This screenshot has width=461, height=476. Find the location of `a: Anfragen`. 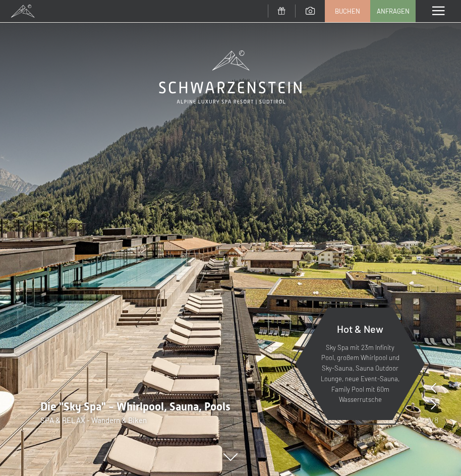

a: Anfragen is located at coordinates (393, 11).